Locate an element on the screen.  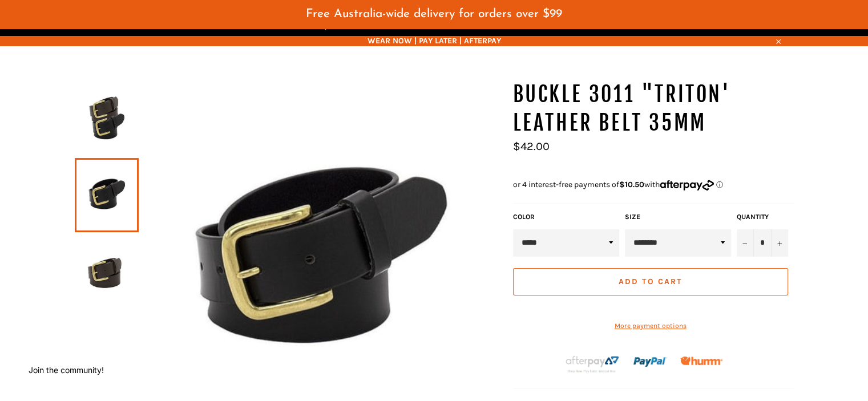
span: Add to Cart is located at coordinates (650, 281).